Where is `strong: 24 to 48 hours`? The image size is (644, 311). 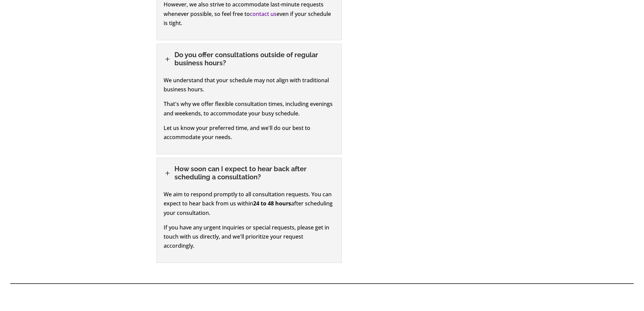
strong: 24 to 48 hours is located at coordinates (273, 204).